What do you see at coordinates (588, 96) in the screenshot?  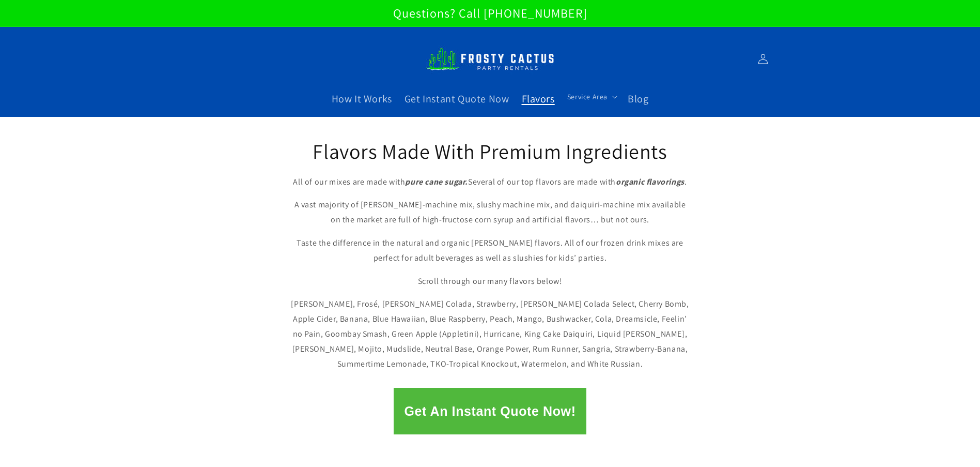 I see `span: Service Area` at bounding box center [588, 96].